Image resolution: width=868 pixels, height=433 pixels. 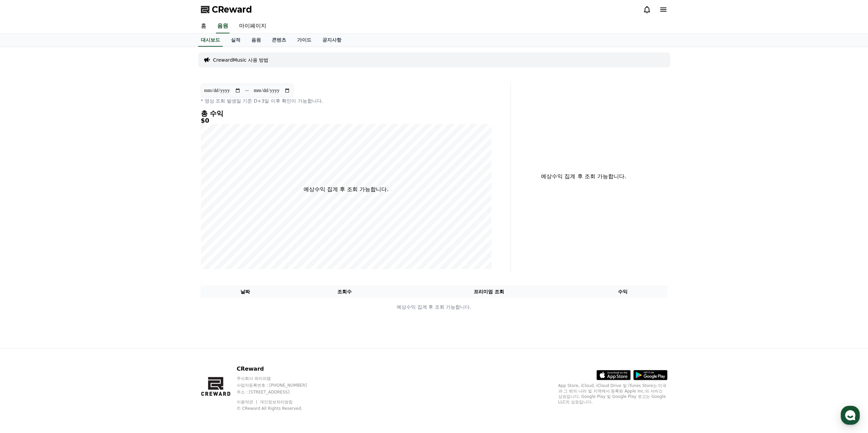 What do you see at coordinates (210, 40) in the screenshot?
I see `a: 대시보드` at bounding box center [210, 40].